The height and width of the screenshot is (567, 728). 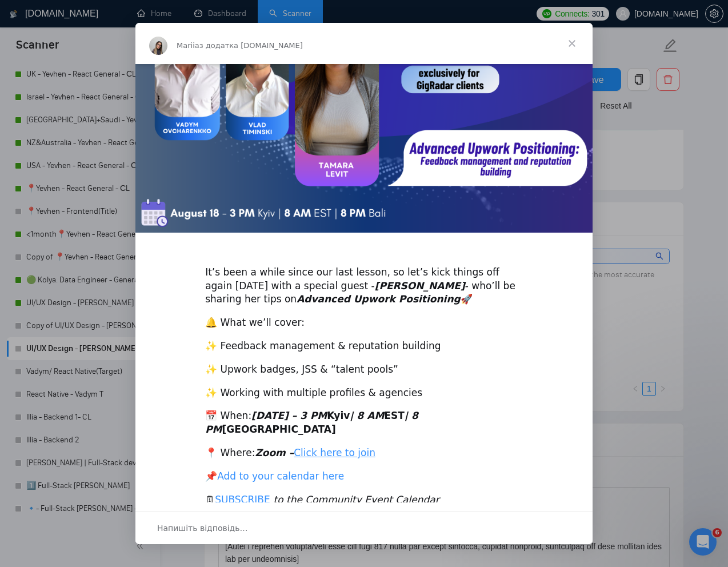 I want to click on i: Zoom –, so click(x=315, y=453).